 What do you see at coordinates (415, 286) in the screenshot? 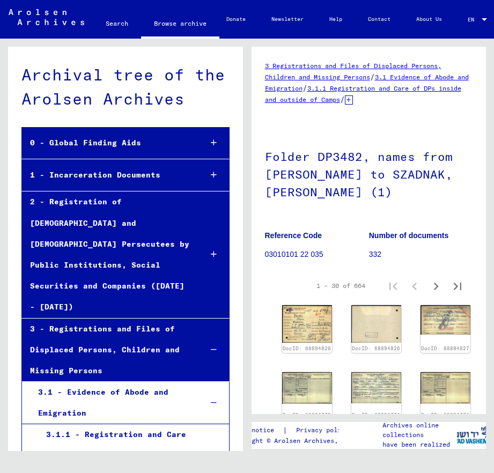
I see `button: Previous page` at bounding box center [415, 286].